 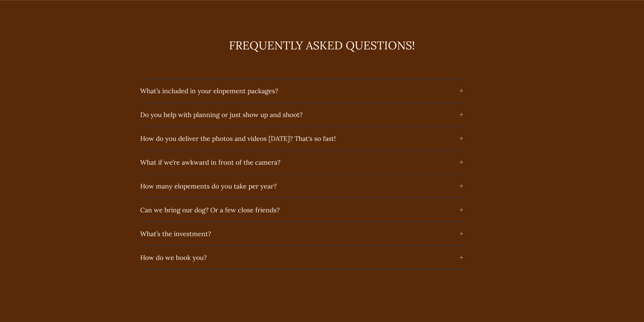 What do you see at coordinates (300, 91) in the screenshot?
I see `span: What’s included in your elopement packages?` at bounding box center [300, 91].